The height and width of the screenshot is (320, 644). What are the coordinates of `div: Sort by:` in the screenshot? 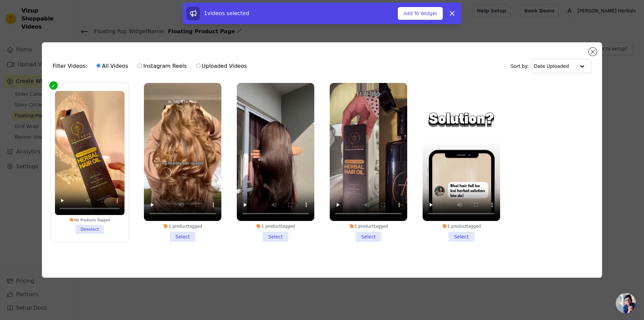 It's located at (552, 66).